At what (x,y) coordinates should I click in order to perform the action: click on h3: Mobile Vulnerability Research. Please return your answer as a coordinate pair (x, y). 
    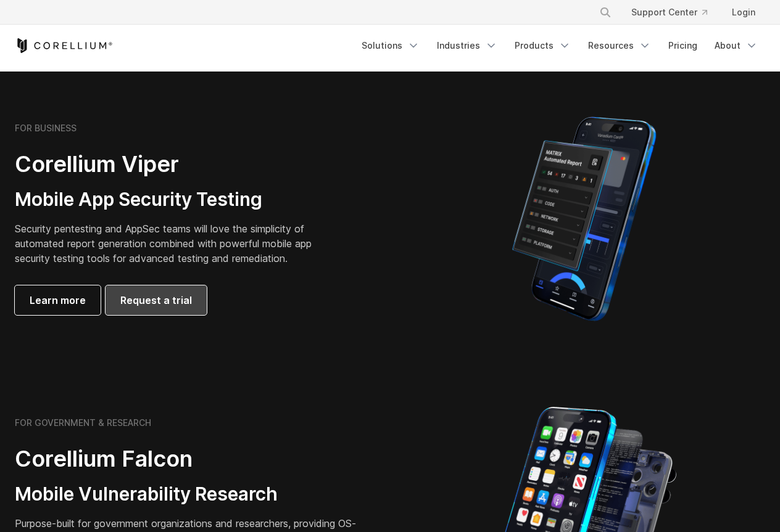
    Looking at the image, I should click on (187, 495).